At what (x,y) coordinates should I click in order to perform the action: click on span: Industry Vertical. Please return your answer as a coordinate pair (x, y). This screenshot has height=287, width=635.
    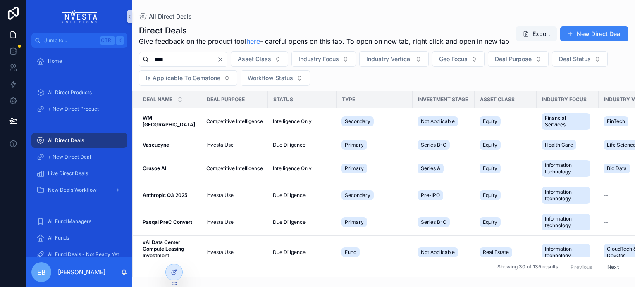
    Looking at the image, I should click on (389, 59).